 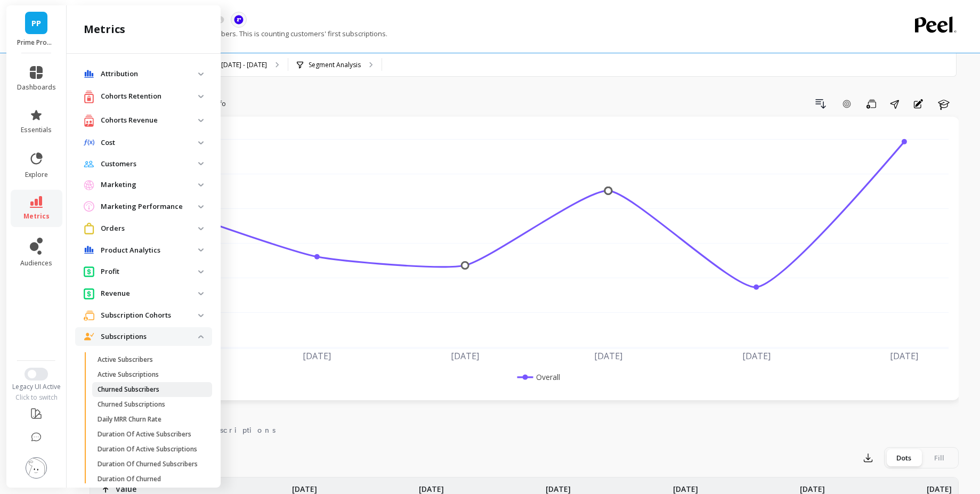 I want to click on span: essentials, so click(x=36, y=130).